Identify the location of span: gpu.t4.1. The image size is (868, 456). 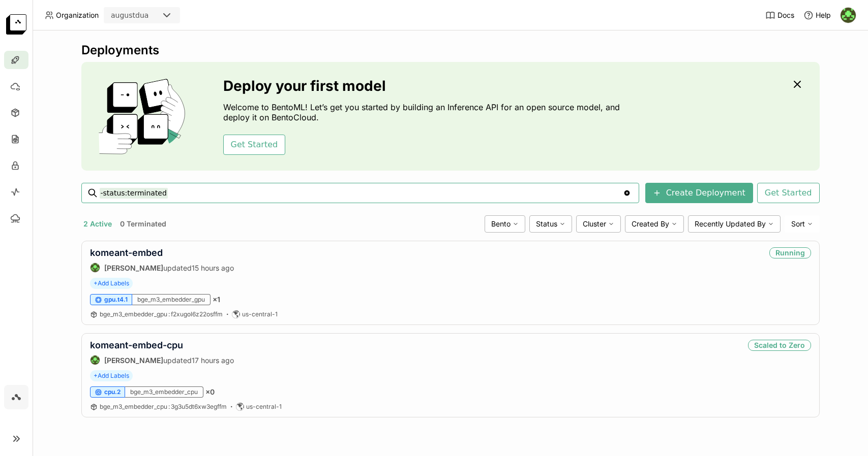
(116, 300).